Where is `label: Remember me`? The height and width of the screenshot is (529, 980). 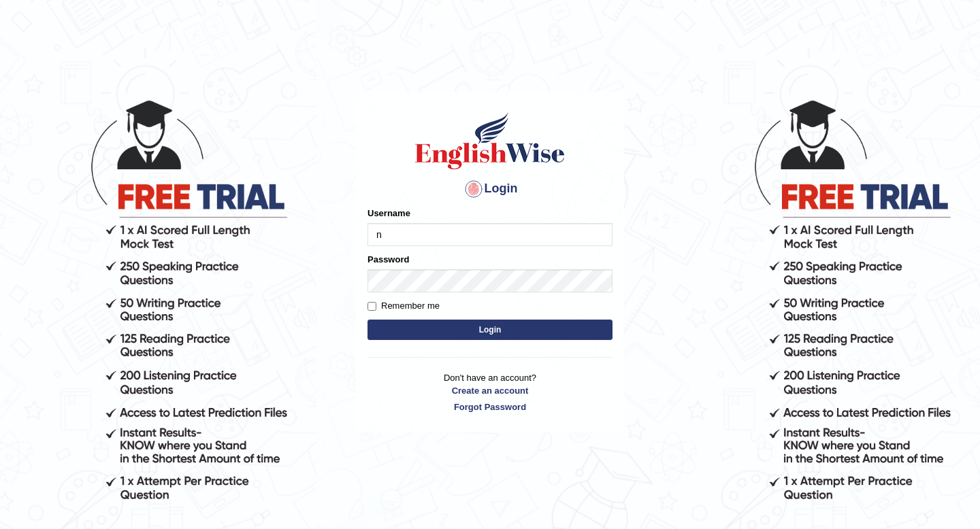
label: Remember me is located at coordinates (403, 306).